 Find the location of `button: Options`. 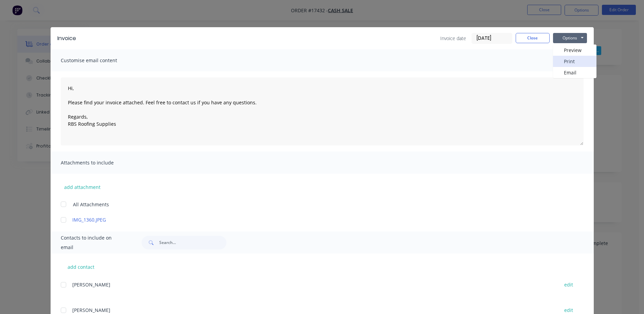

button: Options is located at coordinates (570, 38).